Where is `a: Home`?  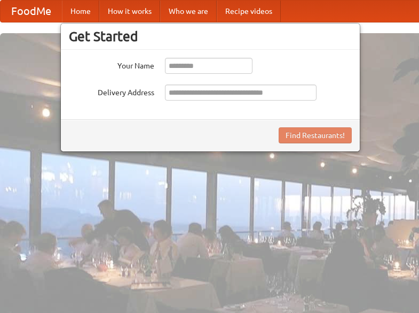
a: Home is located at coordinates (81, 11).